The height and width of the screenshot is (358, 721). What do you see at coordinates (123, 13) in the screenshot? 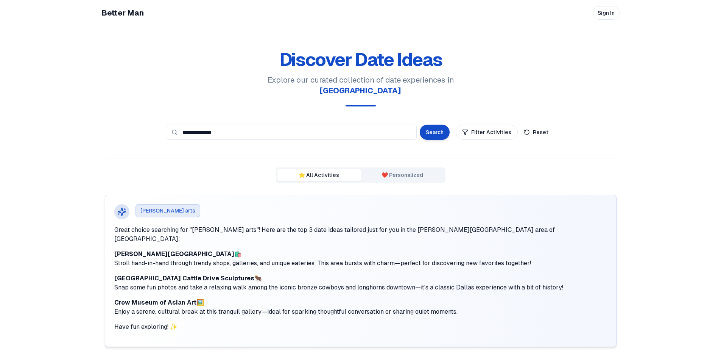
I see `a: Better Man` at bounding box center [123, 13].